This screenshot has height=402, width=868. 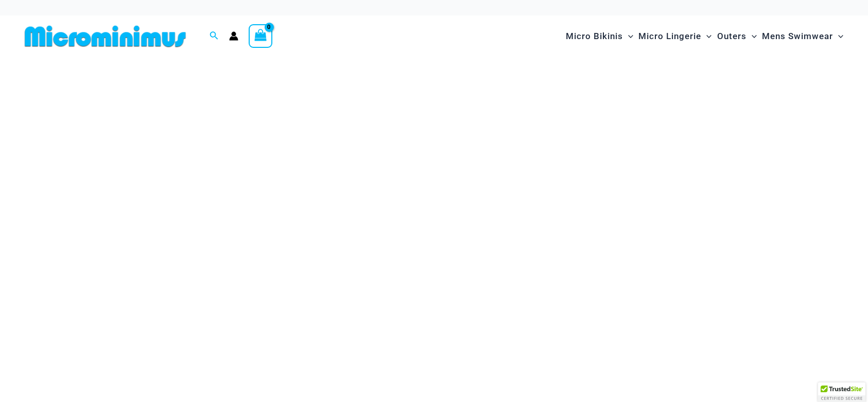 I want to click on img: MM SHOP LOGO FLAT, so click(x=105, y=36).